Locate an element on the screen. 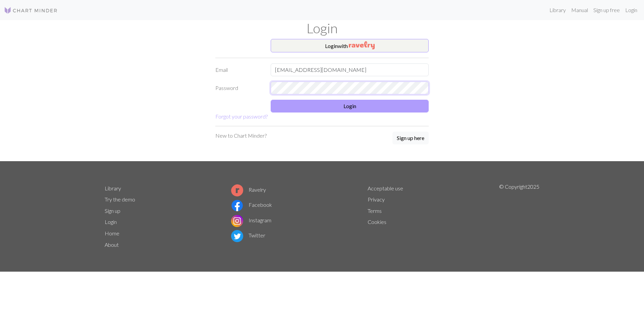 This screenshot has width=644, height=320. button: Login is located at coordinates (350, 106).